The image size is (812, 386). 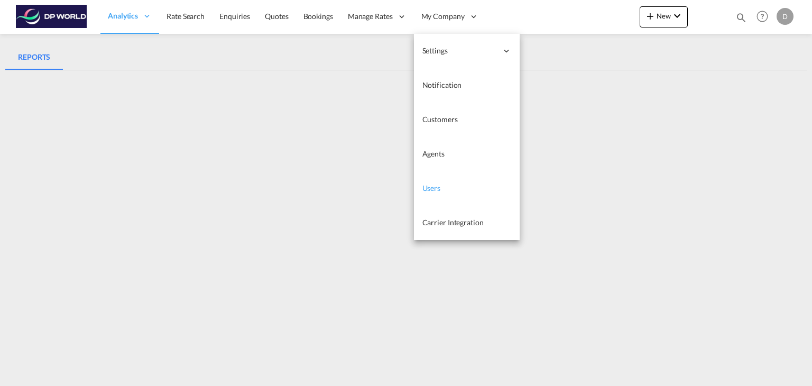 I want to click on span: Agents, so click(x=433, y=153).